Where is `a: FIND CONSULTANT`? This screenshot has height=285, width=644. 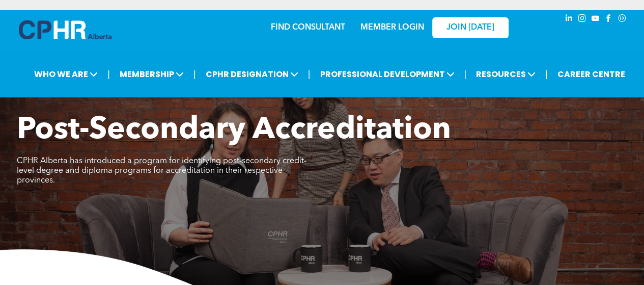 a: FIND CONSULTANT is located at coordinates (308, 28).